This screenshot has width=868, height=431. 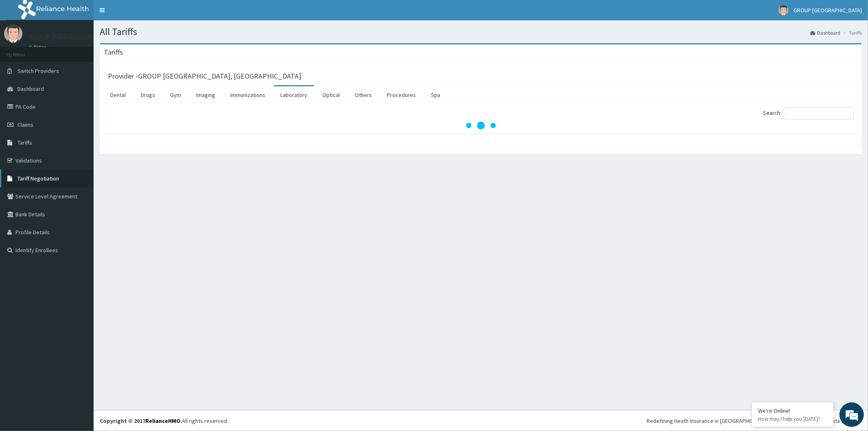 I want to click on span: Tariff Negotiation, so click(x=38, y=178).